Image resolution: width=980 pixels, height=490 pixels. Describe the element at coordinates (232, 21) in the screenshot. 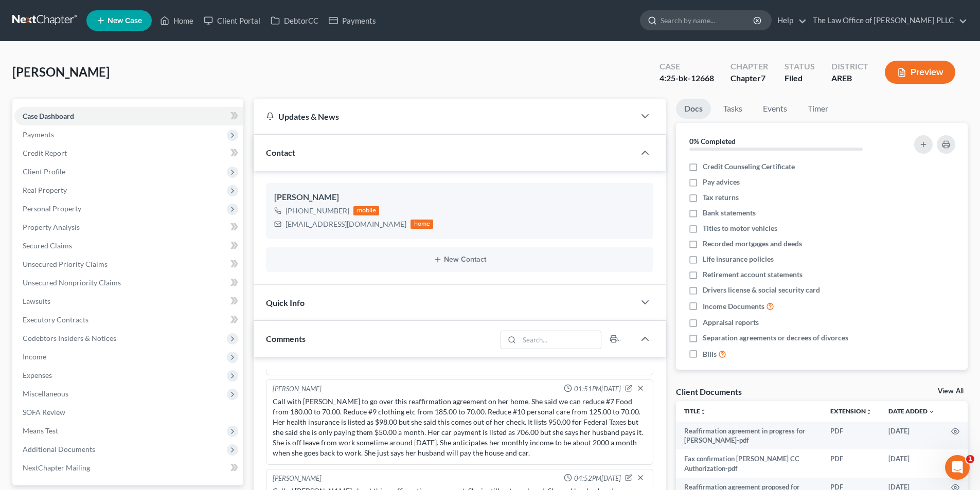

I see `a: Client Portal` at that location.